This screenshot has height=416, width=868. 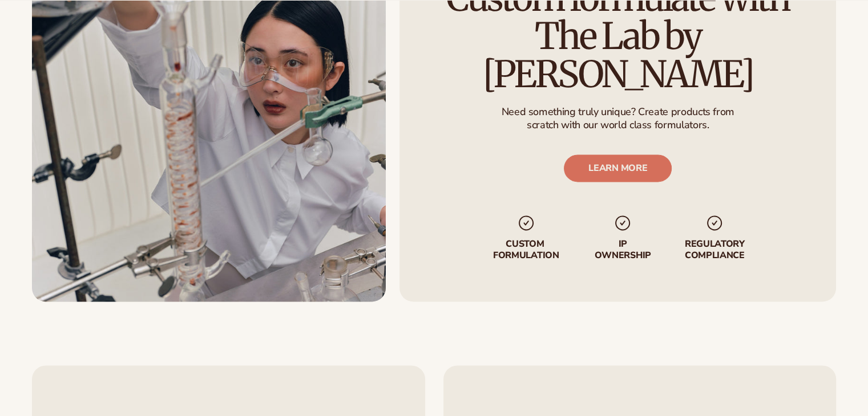 What do you see at coordinates (617, 168) in the screenshot?
I see `a: LEARN MORE` at bounding box center [617, 168].